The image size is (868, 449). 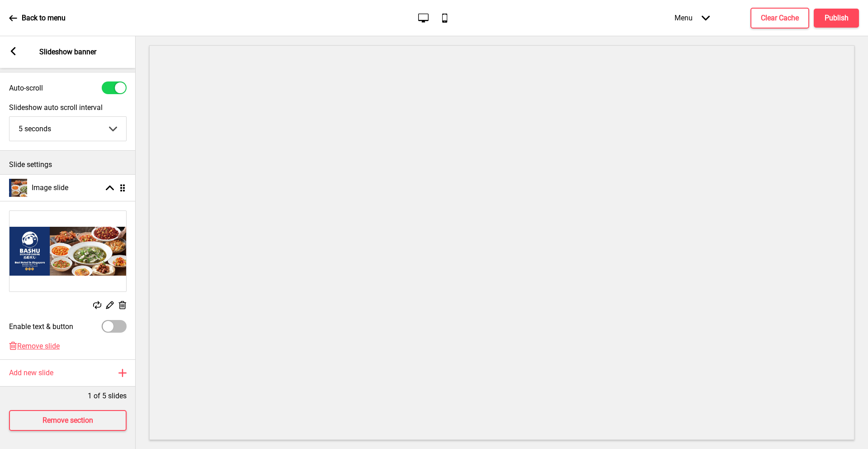 What do you see at coordinates (68, 420) in the screenshot?
I see `h4: Remove section` at bounding box center [68, 420].